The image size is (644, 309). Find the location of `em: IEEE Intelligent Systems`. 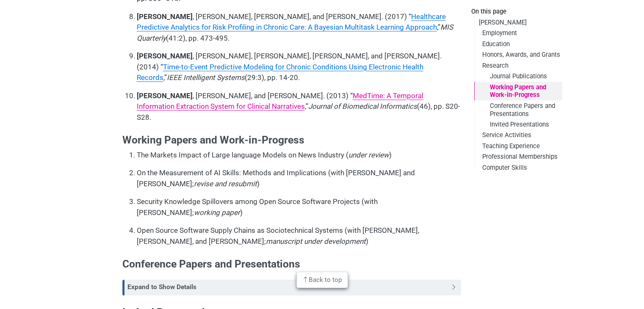

em: IEEE Intelligent Systems is located at coordinates (206, 77).